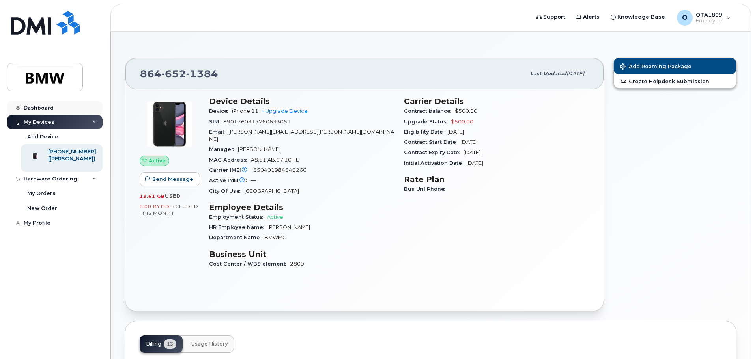 The height and width of the screenshot is (359, 755). I want to click on span: Contract balance, so click(429, 111).